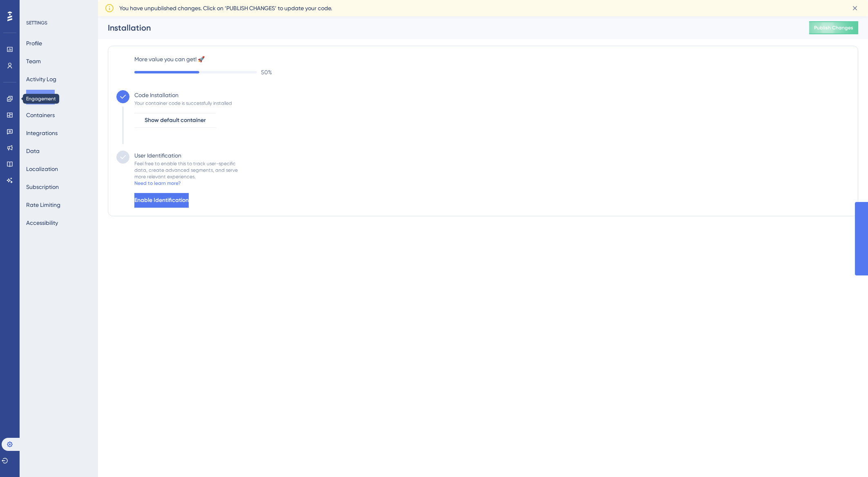 Image resolution: width=868 pixels, height=477 pixels. I want to click on button: Profile, so click(34, 43).